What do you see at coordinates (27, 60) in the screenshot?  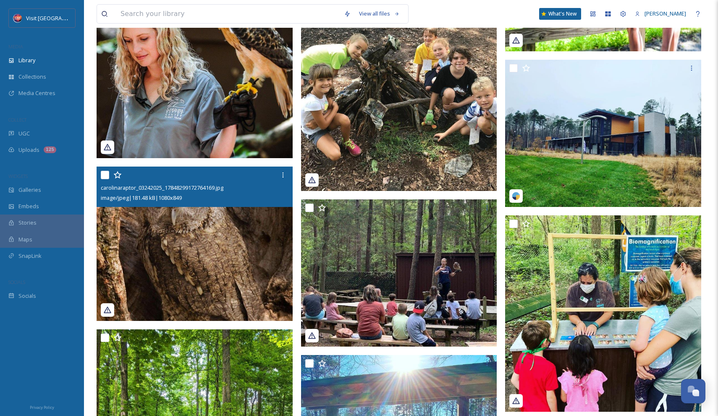 I see `span: Library` at bounding box center [27, 60].